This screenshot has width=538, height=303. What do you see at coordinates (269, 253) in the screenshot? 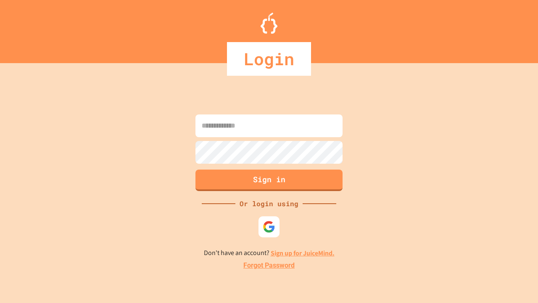
I see `p: Don't have an account?` at bounding box center [269, 253].